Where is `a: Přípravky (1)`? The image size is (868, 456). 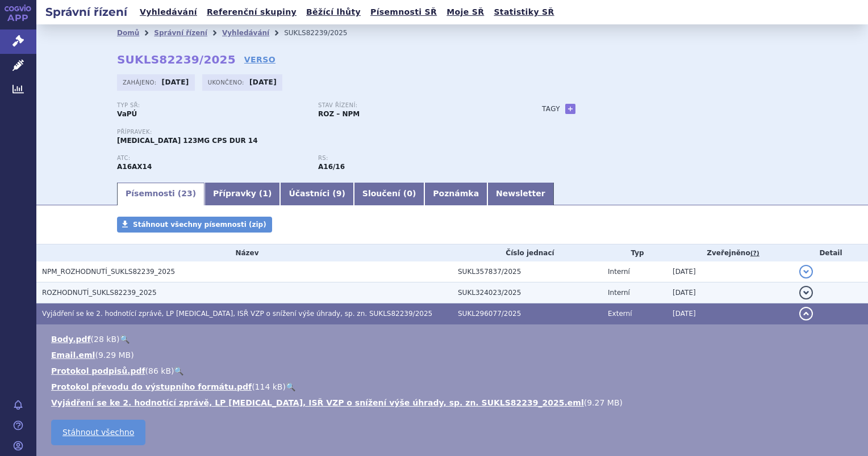 a: Přípravky (1) is located at coordinates (242, 194).